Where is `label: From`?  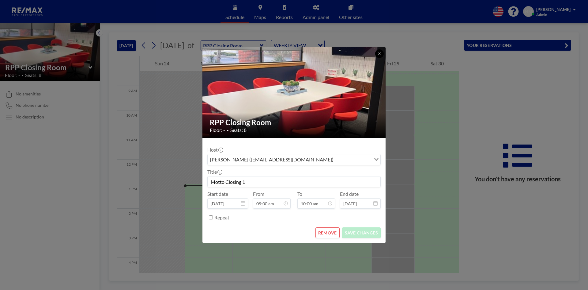
label: From is located at coordinates (259, 194).